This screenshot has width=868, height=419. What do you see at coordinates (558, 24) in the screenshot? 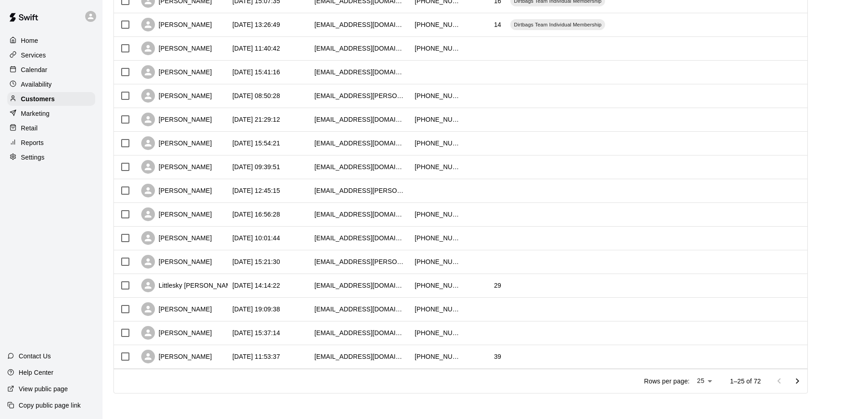
I see `span: Dirtbags Team Individual Membership` at bounding box center [558, 24].